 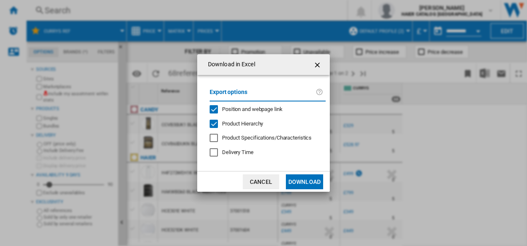 What do you see at coordinates (267, 138) in the screenshot?
I see `div: Only applies to Category View` at bounding box center [267, 138].